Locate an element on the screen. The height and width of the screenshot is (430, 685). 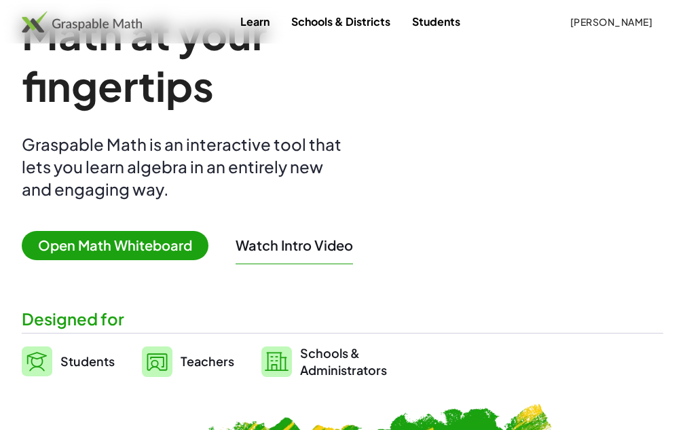
span: Open Math Whiteboard is located at coordinates (115, 245).